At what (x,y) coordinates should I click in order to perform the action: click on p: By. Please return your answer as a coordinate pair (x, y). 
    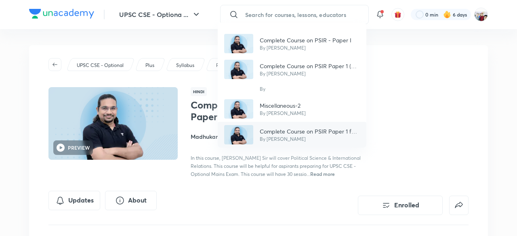
    Looking at the image, I should click on (262, 89).